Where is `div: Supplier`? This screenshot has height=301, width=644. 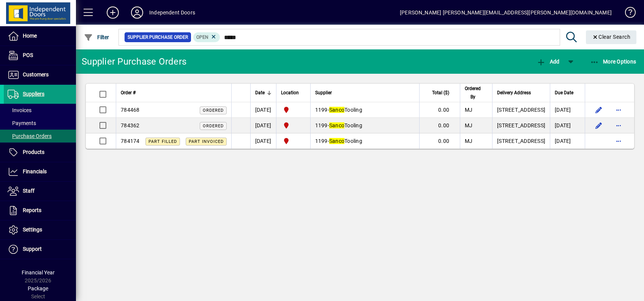
div: Supplier is located at coordinates (365, 93).